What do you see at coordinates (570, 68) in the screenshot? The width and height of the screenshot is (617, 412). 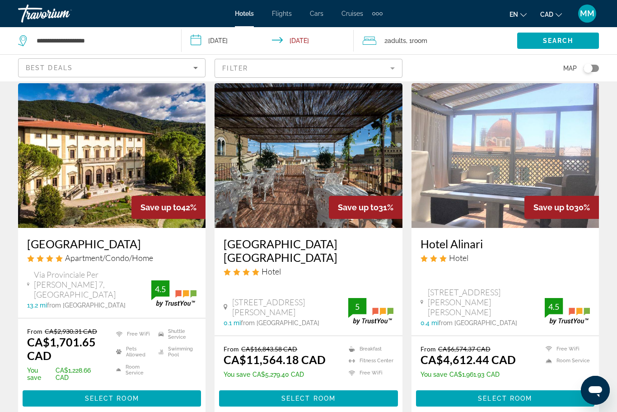 I see `span: Map` at bounding box center [570, 68].